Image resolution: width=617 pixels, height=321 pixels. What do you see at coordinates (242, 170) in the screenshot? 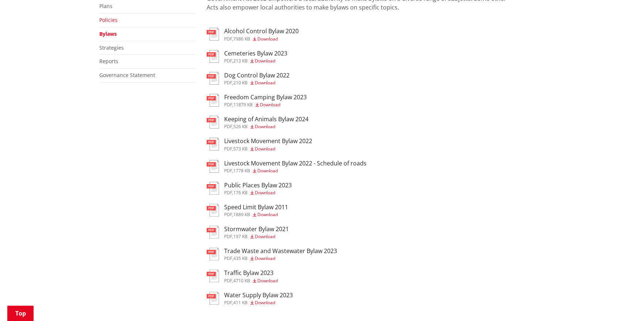
I see `span: 1778 KB` at bounding box center [242, 170].